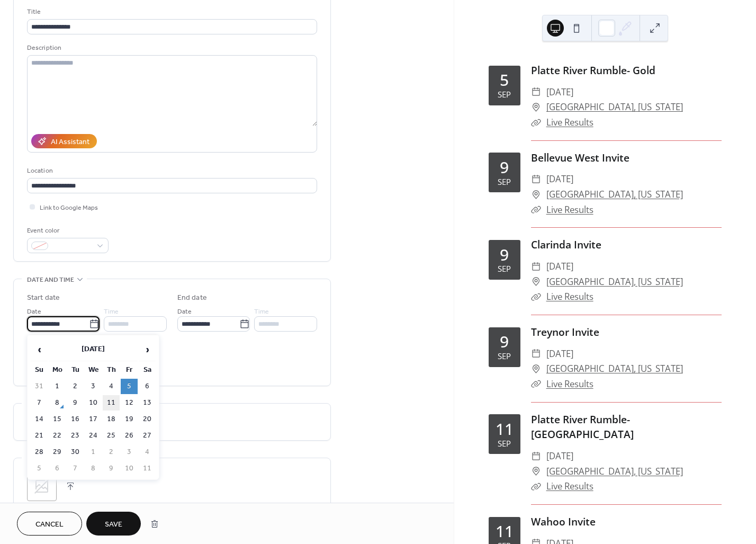 This screenshot has width=756, height=544. I want to click on th: We, so click(93, 369).